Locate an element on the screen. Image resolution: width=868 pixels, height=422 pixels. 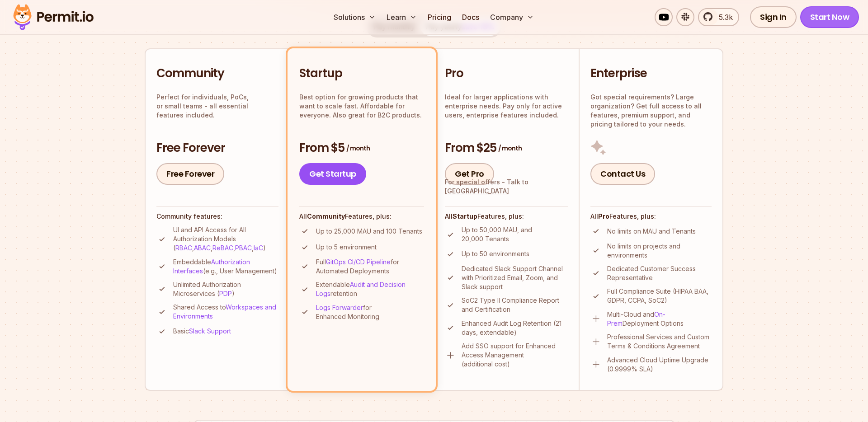
p: Dedicated Slack Support Channel with Prioritized Email, Zoom, and Slack support is located at coordinates (514, 277).